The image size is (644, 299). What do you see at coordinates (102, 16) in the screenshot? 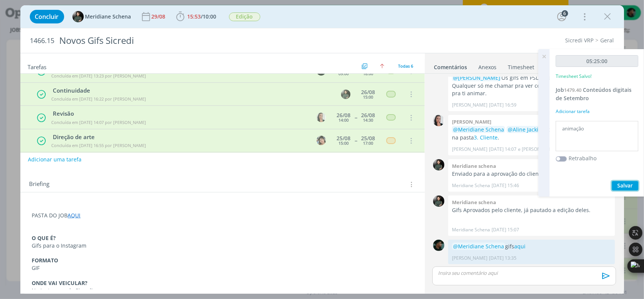
I see `button: MMeridiane Schena` at bounding box center [102, 16].